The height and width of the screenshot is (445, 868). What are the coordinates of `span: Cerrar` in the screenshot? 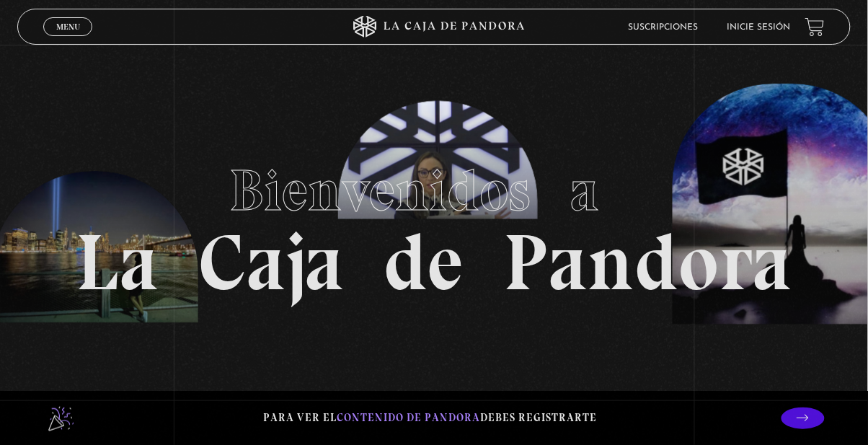 It's located at (68, 40).